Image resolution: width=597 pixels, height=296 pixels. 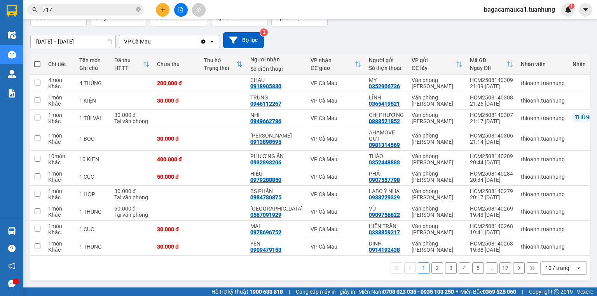 I want to click on img: logo-vxr, so click(x=12, y=11).